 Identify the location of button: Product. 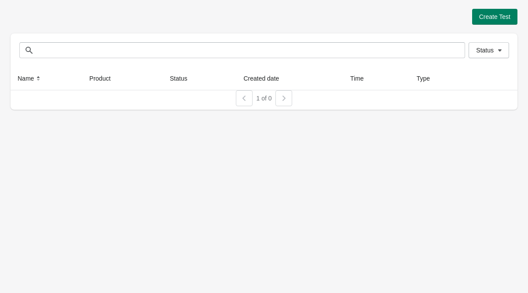
(104, 78).